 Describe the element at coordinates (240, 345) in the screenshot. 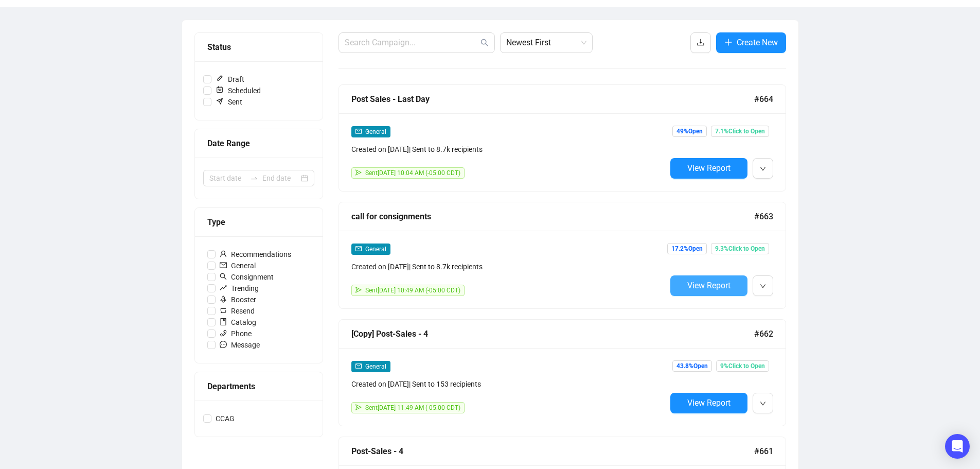

I see `span: Message` at that location.